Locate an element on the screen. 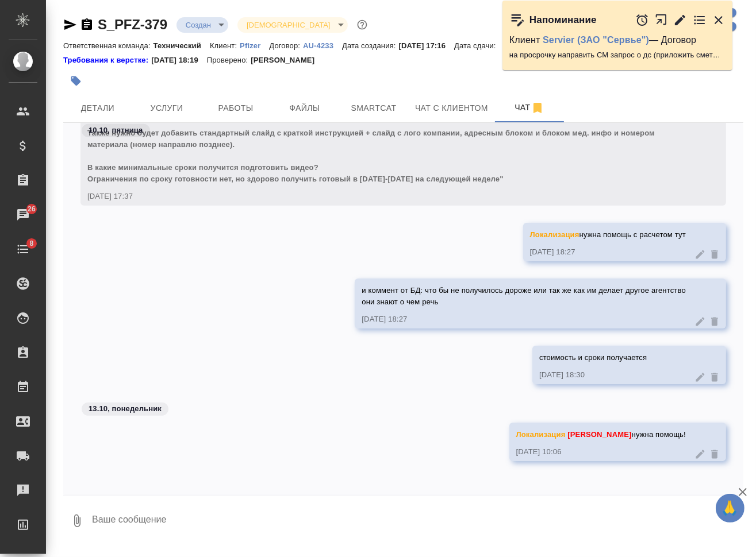  span: нужна помощь с расчетом тут is located at coordinates (608, 234).